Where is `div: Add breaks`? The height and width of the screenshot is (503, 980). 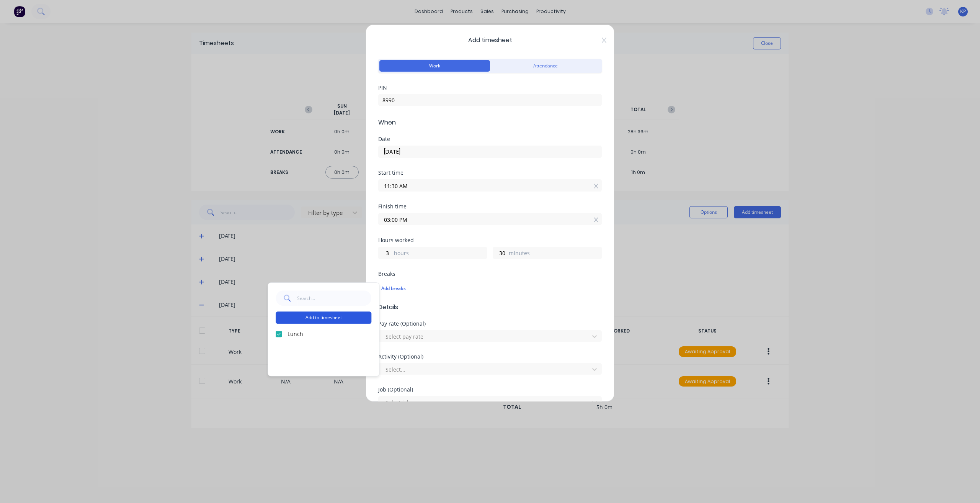
div: Add breaks is located at coordinates (490, 288).